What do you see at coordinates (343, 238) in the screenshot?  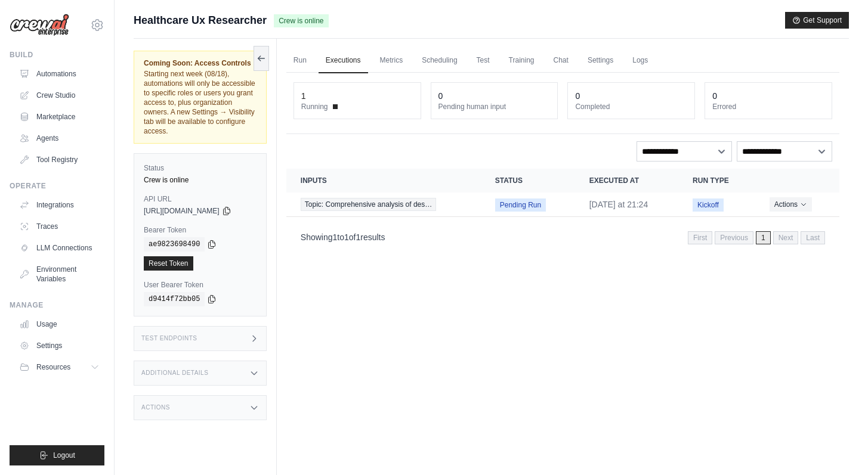 I see `p: Showing to of results` at bounding box center [343, 238].